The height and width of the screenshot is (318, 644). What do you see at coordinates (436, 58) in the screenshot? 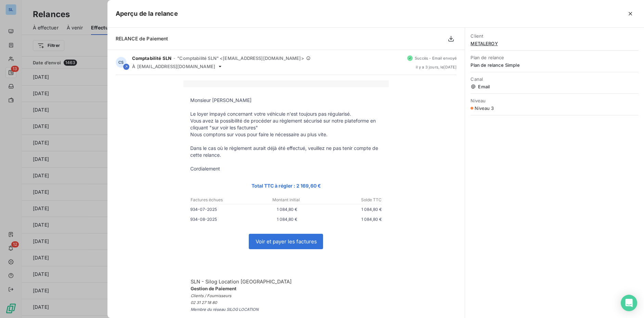
I see `span: Succès - Email envoyé` at bounding box center [436, 58].